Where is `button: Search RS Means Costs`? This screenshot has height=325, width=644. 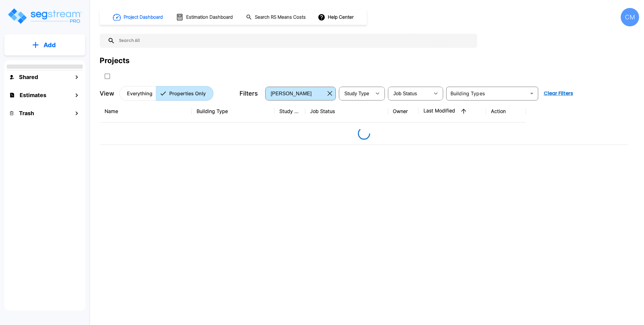 button: Search RS Means Costs is located at coordinates (276, 17).